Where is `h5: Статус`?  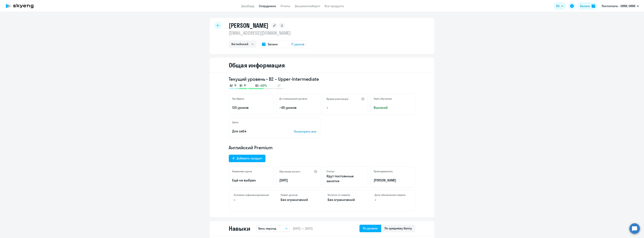
h5: Статус is located at coordinates (330, 171).